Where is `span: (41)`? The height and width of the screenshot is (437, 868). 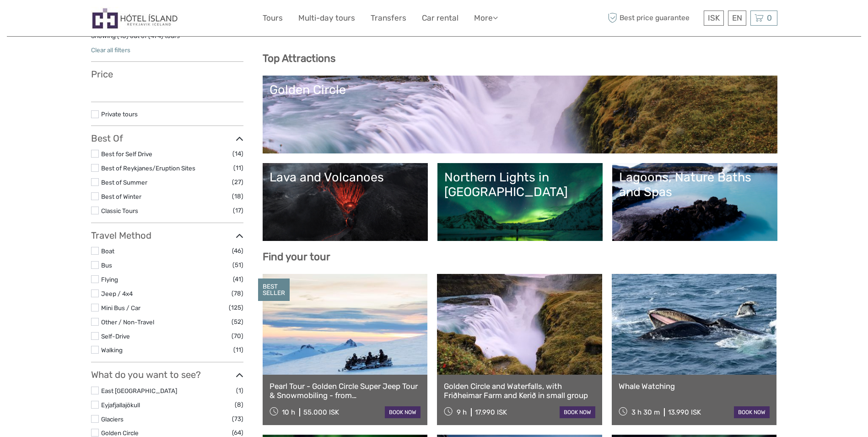 span: (41) is located at coordinates (238, 279).